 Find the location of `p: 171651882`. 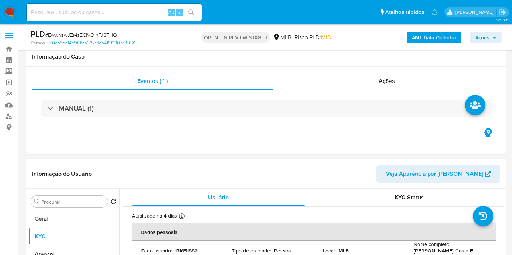

p: 171651882 is located at coordinates (186, 251).